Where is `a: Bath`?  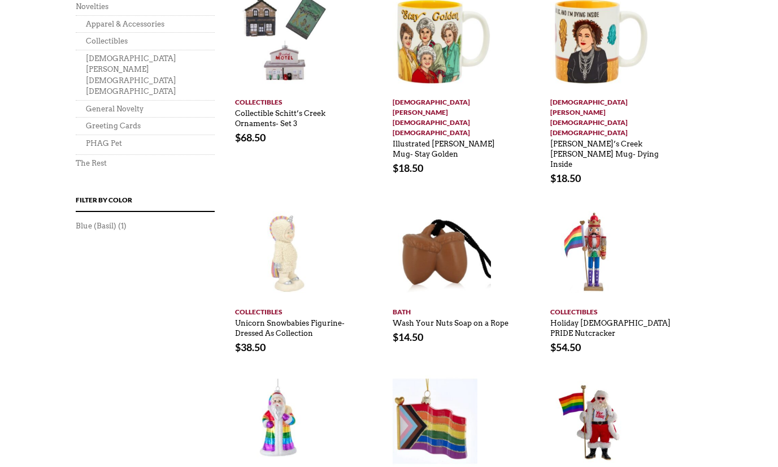
a: Bath is located at coordinates (454, 310).